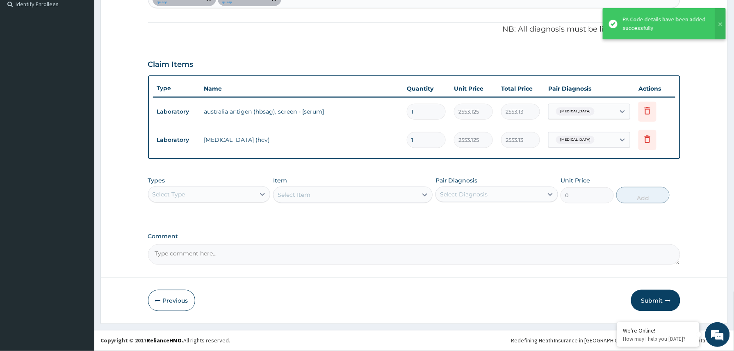 The image size is (734, 351). Describe the element at coordinates (473, 89) in the screenshot. I see `th: Unit Price` at that location.